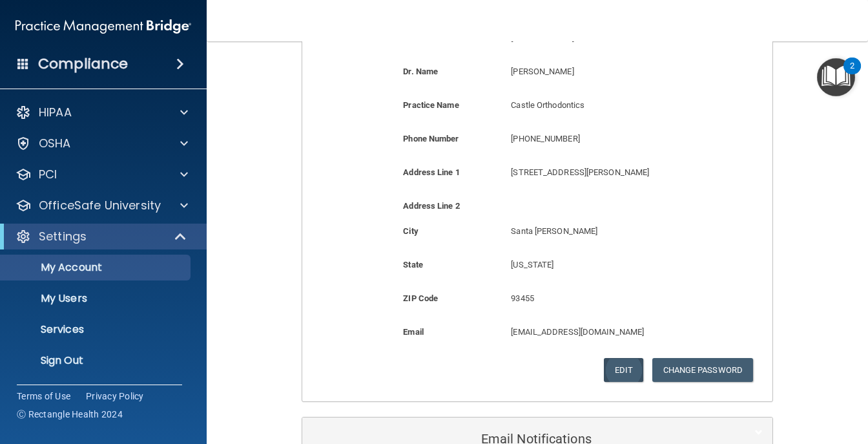  What do you see at coordinates (609, 106) in the screenshot?
I see `p: Castle Orthodontics` at bounding box center [609, 106].